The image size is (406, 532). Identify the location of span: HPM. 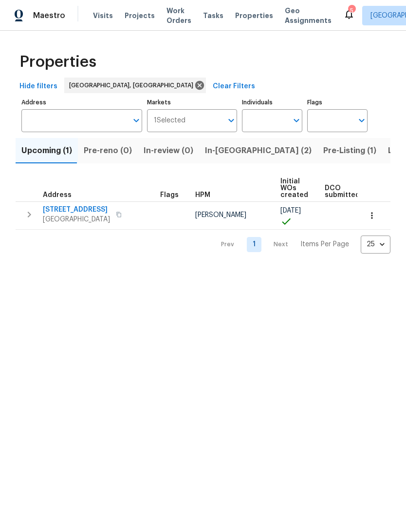
(203, 195).